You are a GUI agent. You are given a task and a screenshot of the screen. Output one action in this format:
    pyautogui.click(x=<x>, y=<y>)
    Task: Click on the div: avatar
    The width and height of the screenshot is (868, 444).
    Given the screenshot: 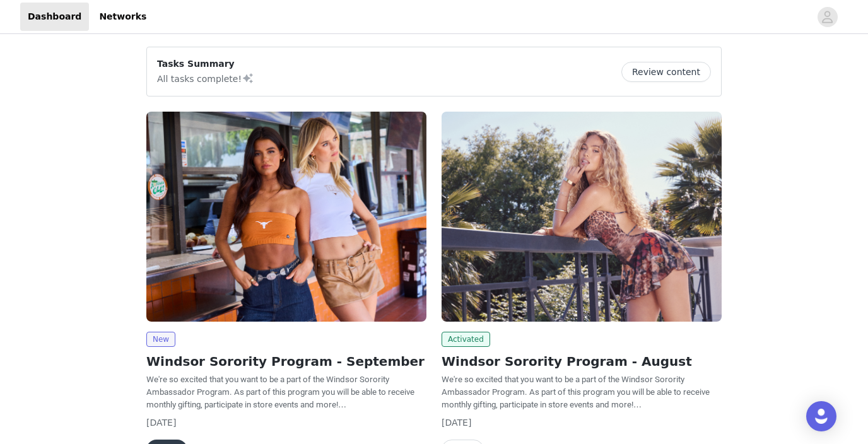 What is the action you would take?
    pyautogui.click(x=827, y=17)
    